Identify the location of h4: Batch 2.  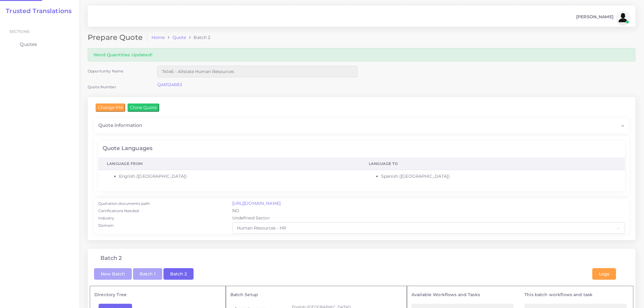
(111, 259).